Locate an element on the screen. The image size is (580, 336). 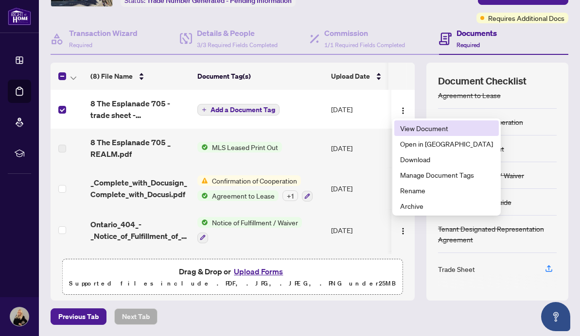
button: Upload Forms is located at coordinates (258, 272).